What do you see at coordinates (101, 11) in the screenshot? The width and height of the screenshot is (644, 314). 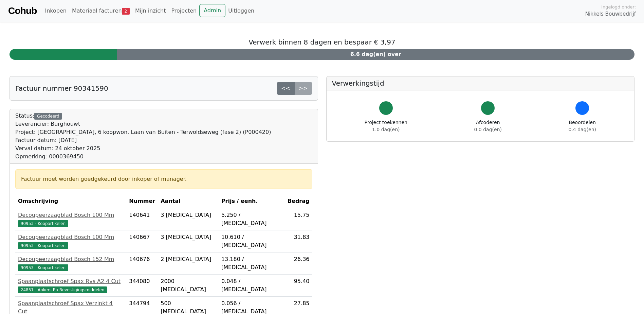 I see `a: Materiaal facturen2` at bounding box center [101, 11].